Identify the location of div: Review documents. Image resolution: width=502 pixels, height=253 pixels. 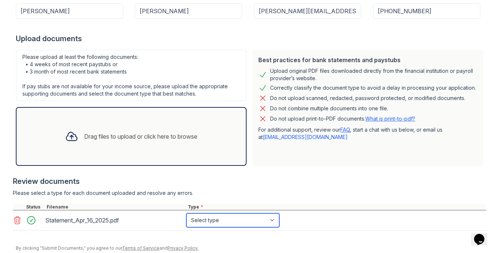
(249, 181).